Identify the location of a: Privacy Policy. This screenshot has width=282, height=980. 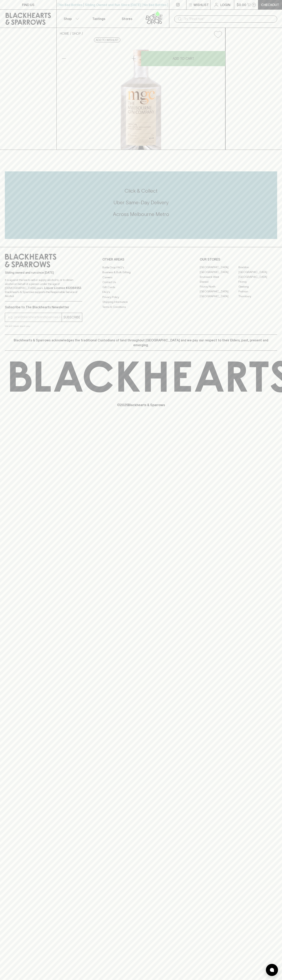
(141, 297).